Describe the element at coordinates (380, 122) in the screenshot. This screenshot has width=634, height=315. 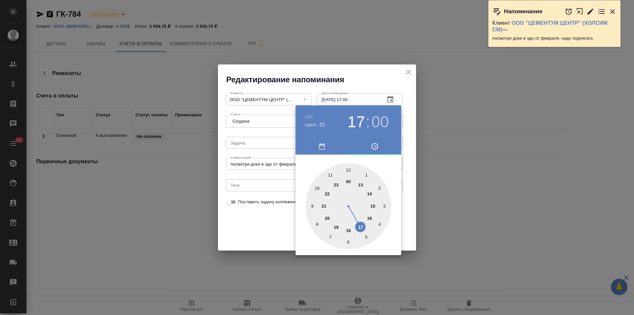
I see `button: 00` at that location.